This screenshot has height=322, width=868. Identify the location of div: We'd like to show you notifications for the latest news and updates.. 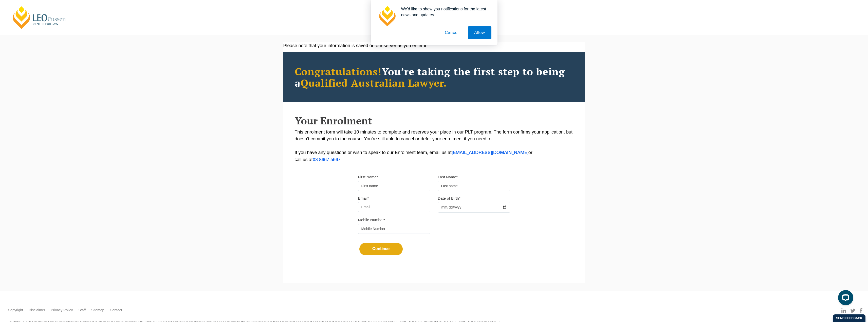
(445, 12).